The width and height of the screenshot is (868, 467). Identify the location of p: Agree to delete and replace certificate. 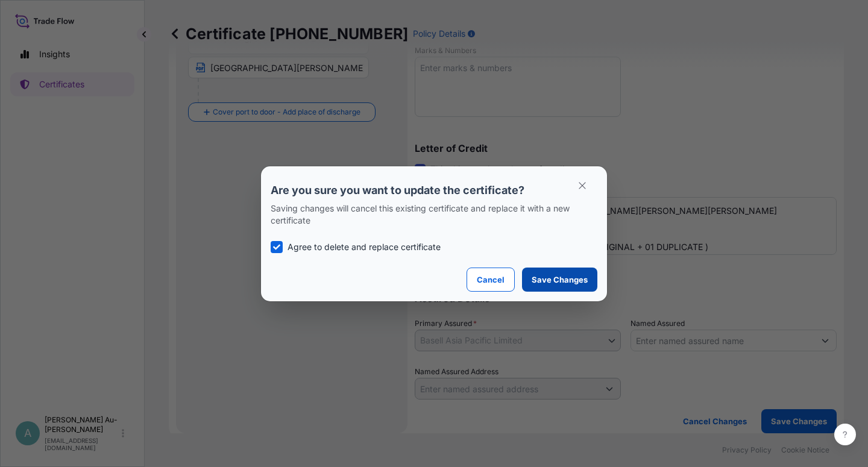
(364, 247).